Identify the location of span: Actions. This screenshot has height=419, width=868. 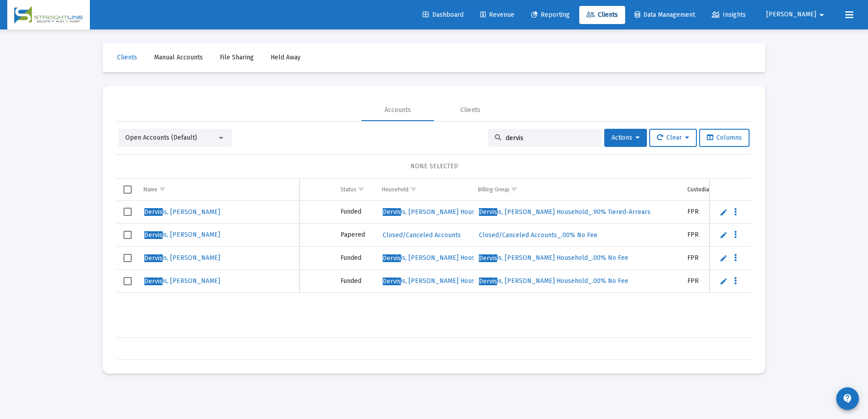
(625, 137).